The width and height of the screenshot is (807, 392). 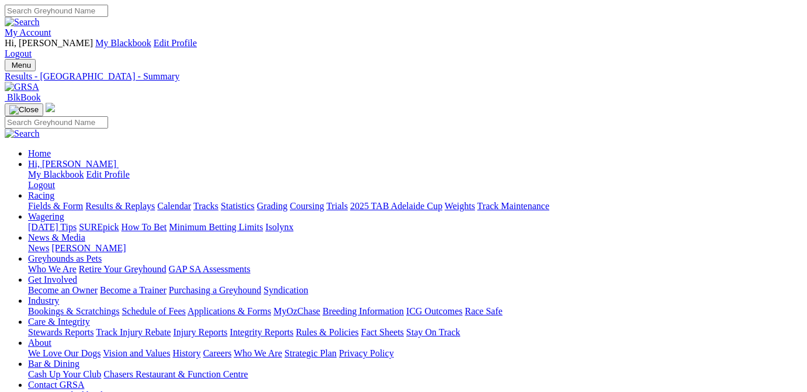 What do you see at coordinates (50, 108) in the screenshot?
I see `img: logo-grsa-white.png` at bounding box center [50, 108].